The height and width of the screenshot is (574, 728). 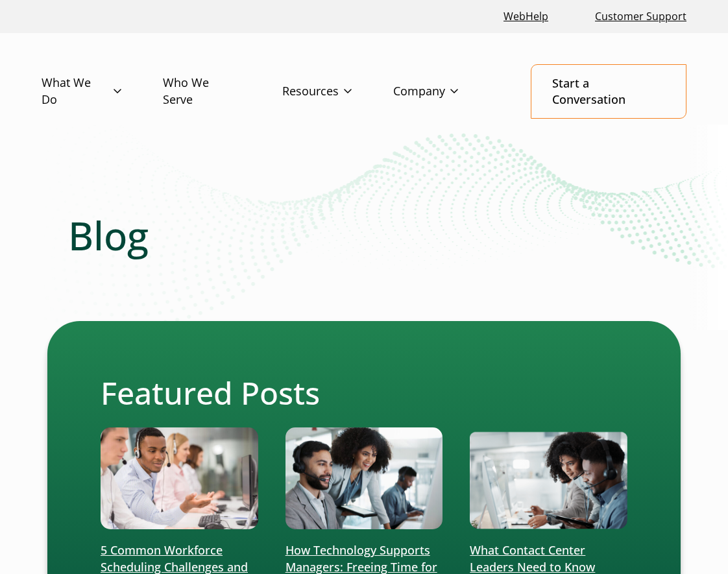 What do you see at coordinates (364, 236) in the screenshot?
I see `h1: Blog` at bounding box center [364, 236].